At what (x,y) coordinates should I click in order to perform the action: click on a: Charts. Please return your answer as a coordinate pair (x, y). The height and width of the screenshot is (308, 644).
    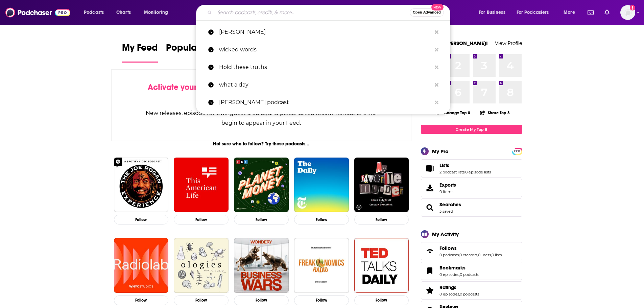
    Looking at the image, I should click on (123, 12).